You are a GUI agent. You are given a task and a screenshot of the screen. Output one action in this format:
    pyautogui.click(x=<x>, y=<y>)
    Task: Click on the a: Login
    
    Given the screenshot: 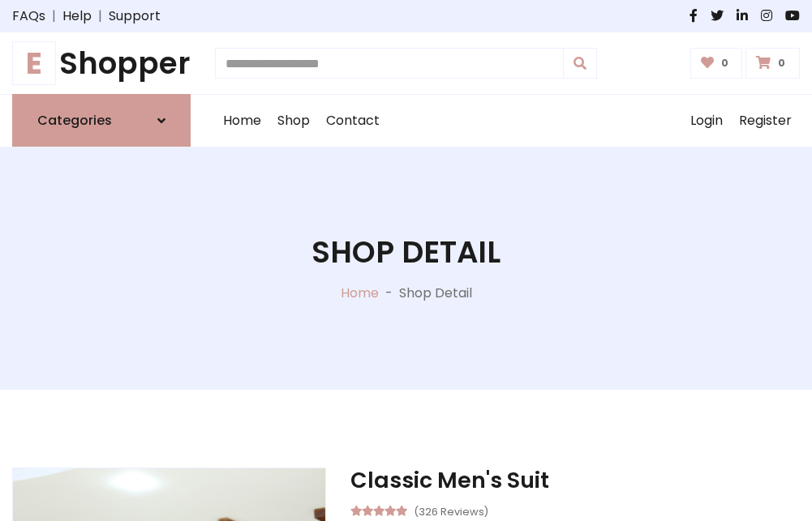 What is the action you would take?
    pyautogui.click(x=707, y=121)
    